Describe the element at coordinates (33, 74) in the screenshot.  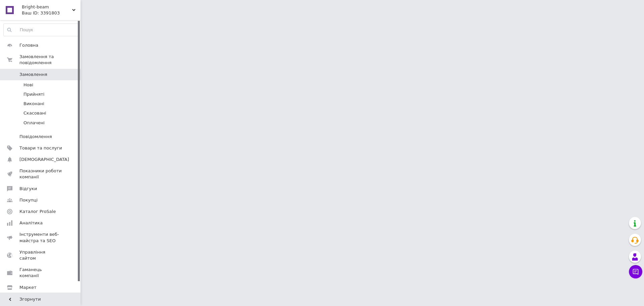
I see `span: Замовлення` at that location.